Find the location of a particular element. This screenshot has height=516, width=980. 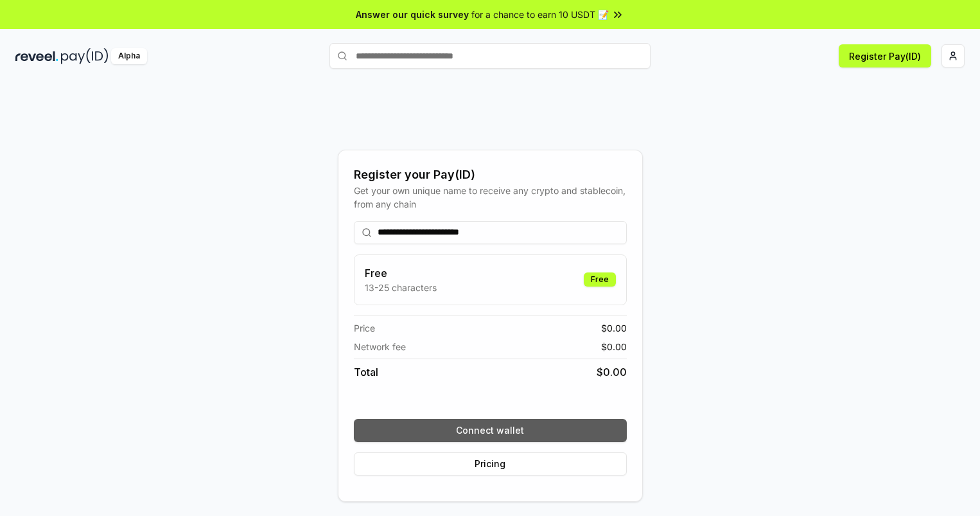

button: Connect wallet is located at coordinates (490, 430).